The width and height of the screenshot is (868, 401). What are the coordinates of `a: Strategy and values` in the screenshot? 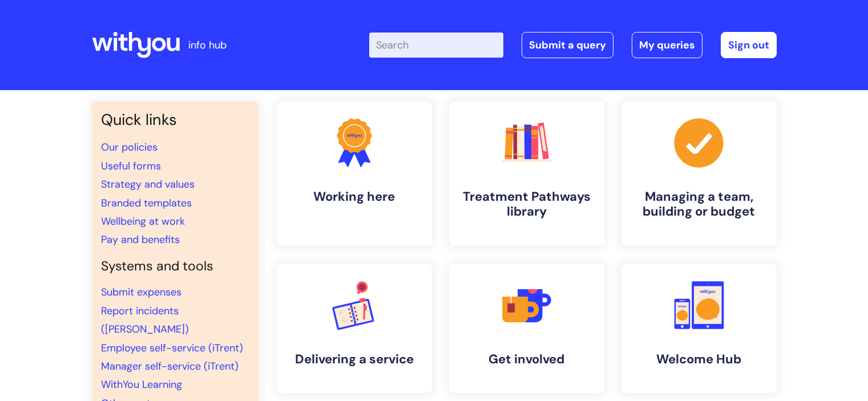 It's located at (148, 184).